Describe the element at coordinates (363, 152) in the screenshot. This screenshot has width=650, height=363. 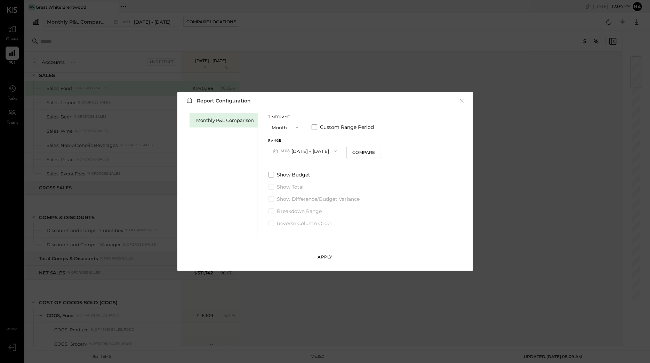
I see `div: Compare` at that location.